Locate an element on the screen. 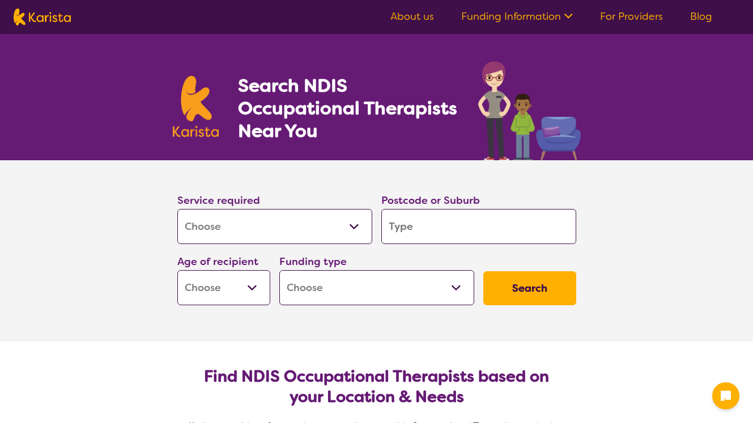 The width and height of the screenshot is (753, 423). h2: Find NDIS Occupational Therapists based on your Location & Needs is located at coordinates (377, 387).